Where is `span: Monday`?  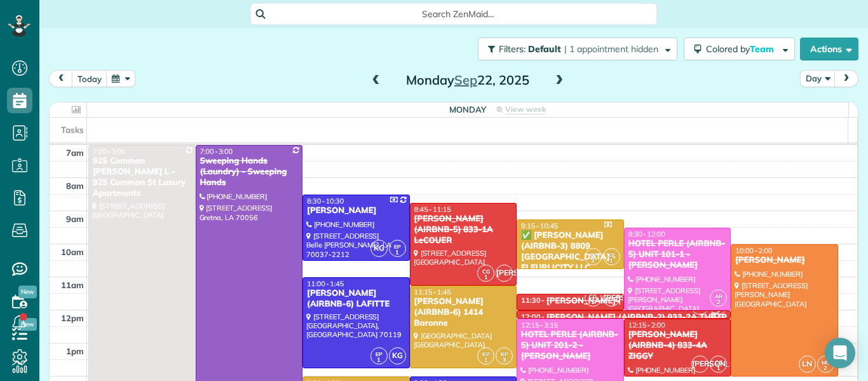 span: Monday is located at coordinates (468, 109).